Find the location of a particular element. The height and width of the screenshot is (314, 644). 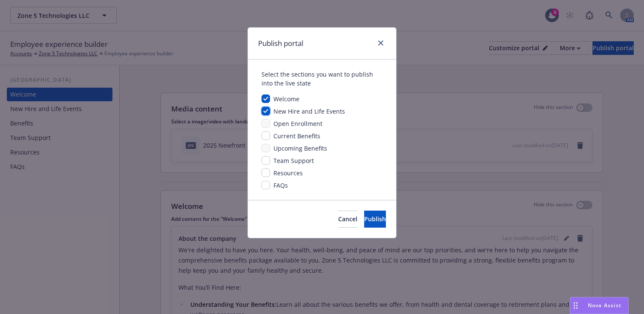

button: Cancel is located at coordinates (347, 219).